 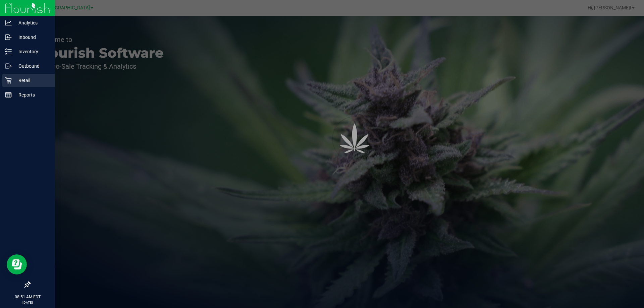 I want to click on p: Analytics, so click(x=32, y=23).